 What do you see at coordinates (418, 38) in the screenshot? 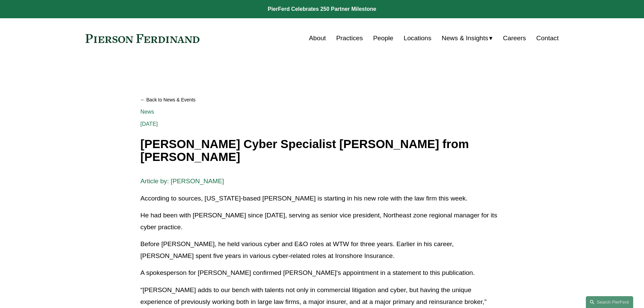
I see `a: Locations` at bounding box center [418, 38].